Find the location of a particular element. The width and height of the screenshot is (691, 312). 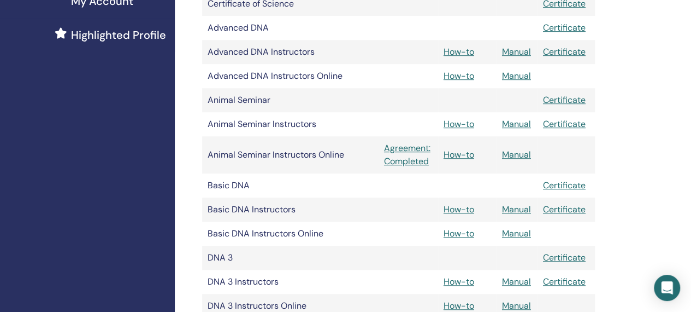

td: Basic DNA Instructors is located at coordinates (290, 209).